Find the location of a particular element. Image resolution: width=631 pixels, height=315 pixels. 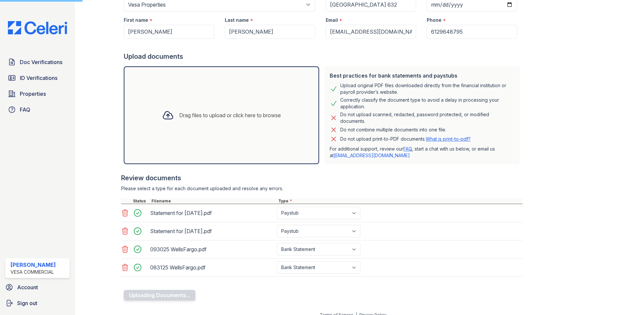

div: Do not combine multiple documents into one file. is located at coordinates (393, 130).